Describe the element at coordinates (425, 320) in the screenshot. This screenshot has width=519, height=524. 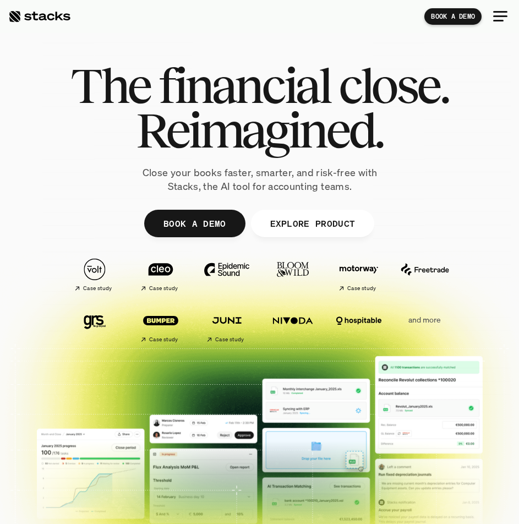
I see `p: and more` at that location.